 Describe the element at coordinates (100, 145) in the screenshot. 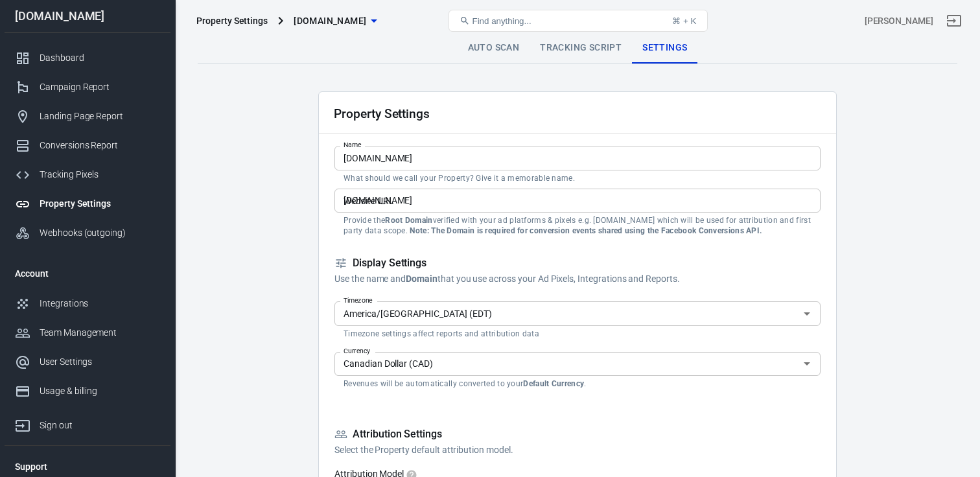

I see `div: Conversions Report` at that location.